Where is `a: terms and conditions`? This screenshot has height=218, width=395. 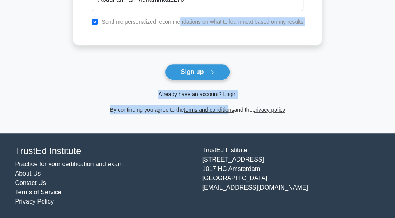 a: terms and conditions is located at coordinates (208, 110).